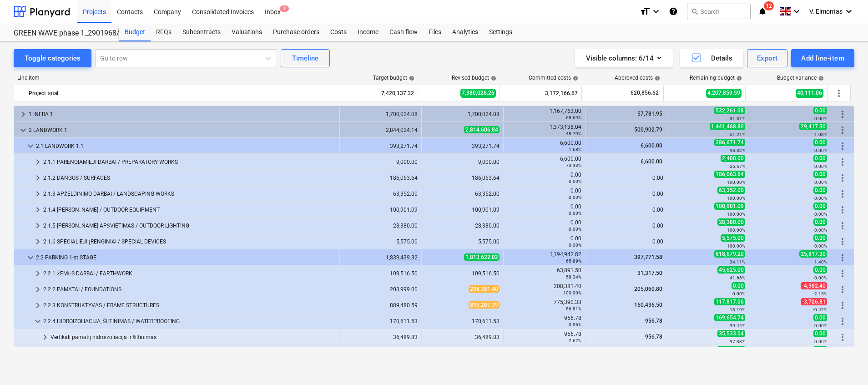 Image resolution: width=868 pixels, height=385 pixels. What do you see at coordinates (52, 58) in the screenshot?
I see `button: Toggle categories` at bounding box center [52, 58].